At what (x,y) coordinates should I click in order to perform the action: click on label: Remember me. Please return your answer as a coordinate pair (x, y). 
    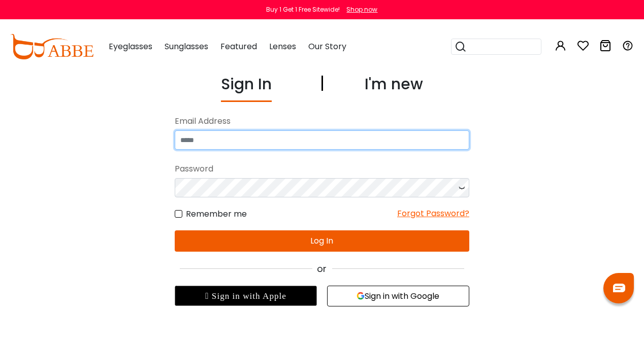
    Looking at the image, I should click on (211, 214).